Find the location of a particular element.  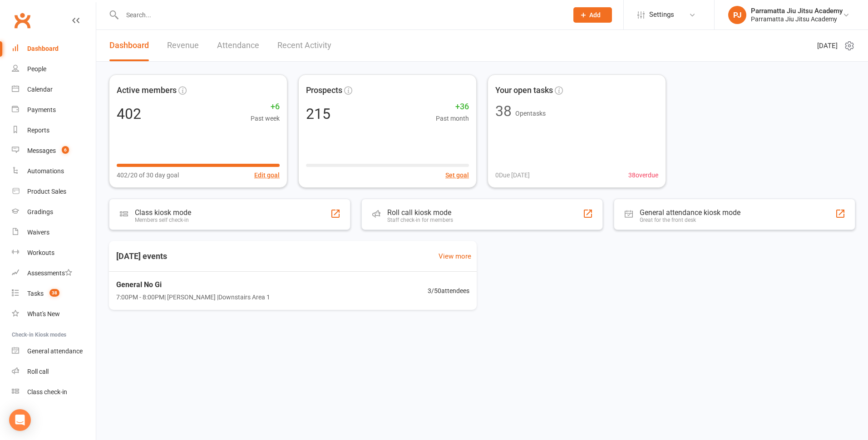

a: People is located at coordinates (54, 69).